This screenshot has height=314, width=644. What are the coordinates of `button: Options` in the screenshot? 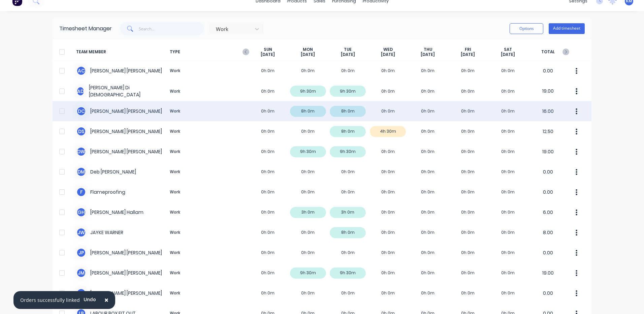 It's located at (527, 29).